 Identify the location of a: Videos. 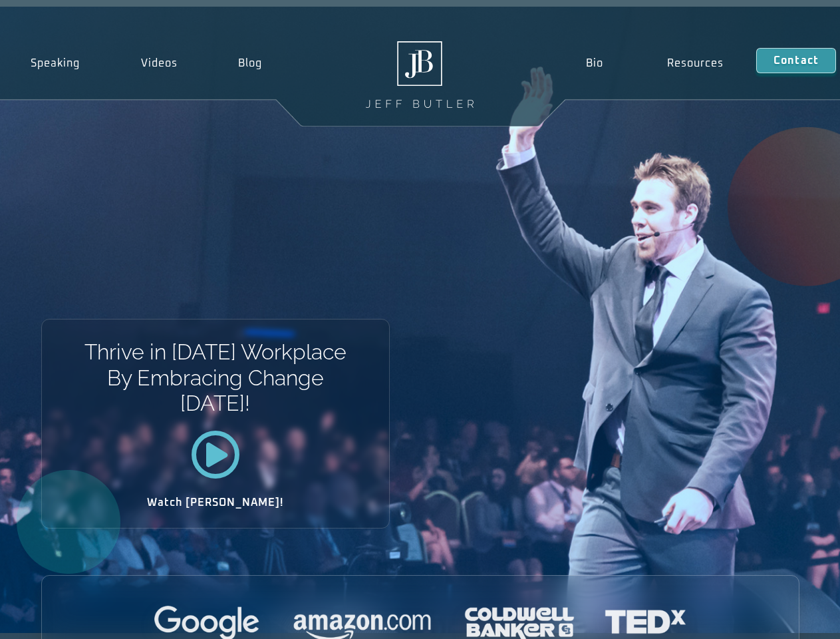
(159, 63).